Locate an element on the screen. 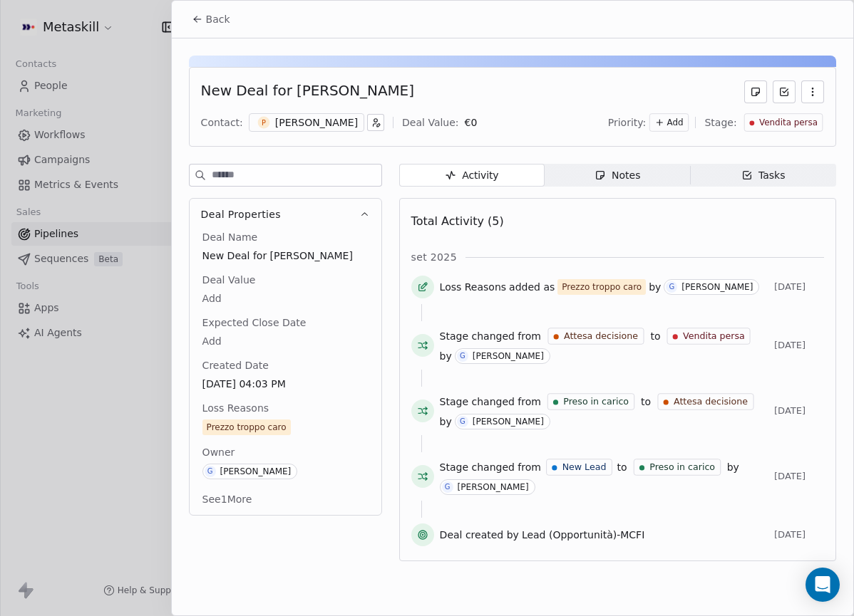 This screenshot has height=616, width=854. div: Tasks is located at coordinates (764, 175).